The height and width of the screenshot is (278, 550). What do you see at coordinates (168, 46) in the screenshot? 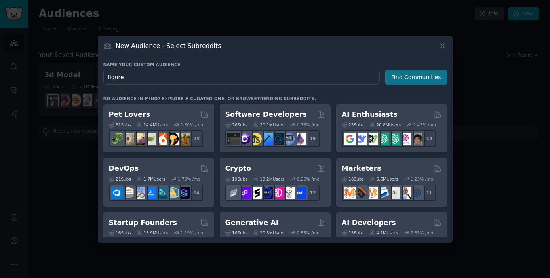
I see `h3: New Audience - Select Subreddits` at bounding box center [168, 46].